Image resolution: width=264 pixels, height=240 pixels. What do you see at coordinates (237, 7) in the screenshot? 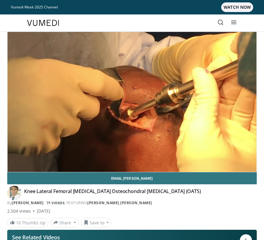
I see `span: WATCH NOW` at bounding box center [237, 7].